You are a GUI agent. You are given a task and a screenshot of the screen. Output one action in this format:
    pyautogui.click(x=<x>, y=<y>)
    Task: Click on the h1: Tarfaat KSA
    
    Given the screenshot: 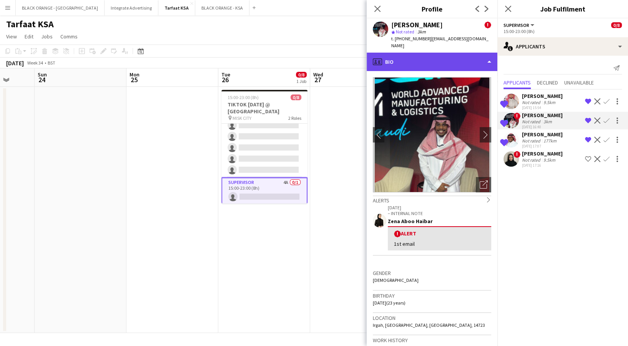 What is the action you would take?
    pyautogui.click(x=30, y=24)
    